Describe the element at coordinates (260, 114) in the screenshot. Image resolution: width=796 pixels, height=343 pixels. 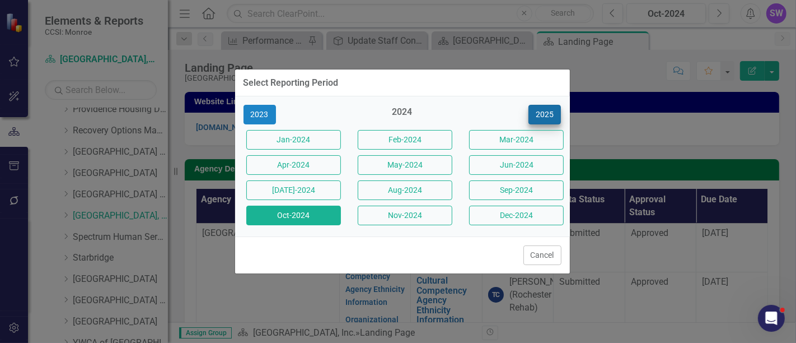
I see `button: 2023` at that location.